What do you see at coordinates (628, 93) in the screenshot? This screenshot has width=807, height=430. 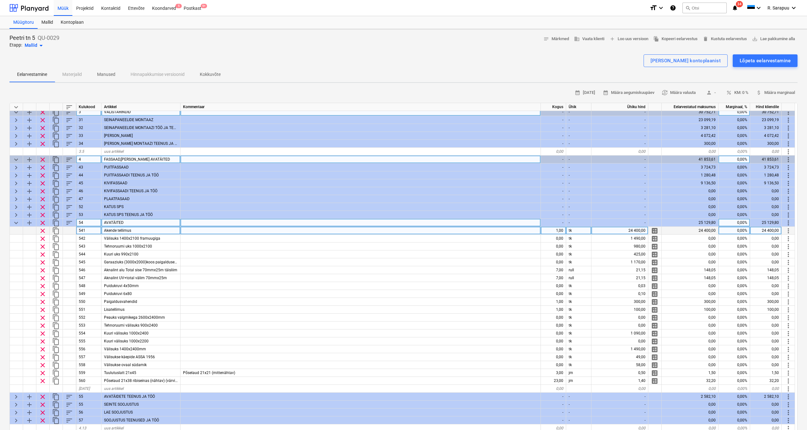 I see `button: Määra aegumiskuupäev` at bounding box center [628, 93].